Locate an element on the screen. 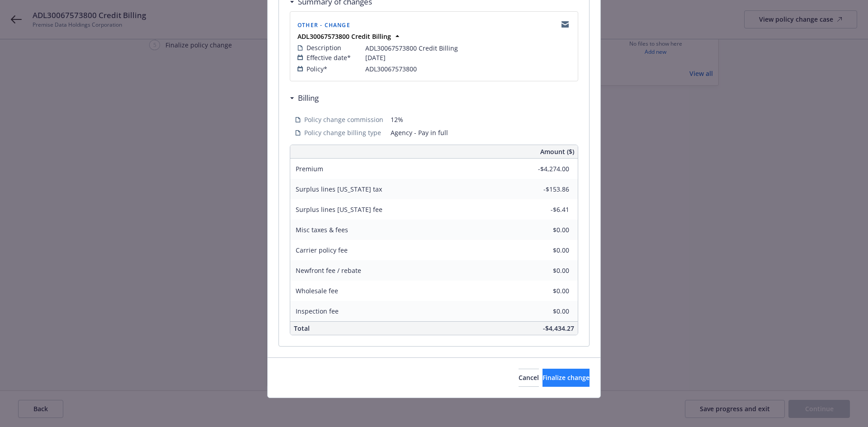 The width and height of the screenshot is (868, 427). a: copyLogging is located at coordinates (565, 25).